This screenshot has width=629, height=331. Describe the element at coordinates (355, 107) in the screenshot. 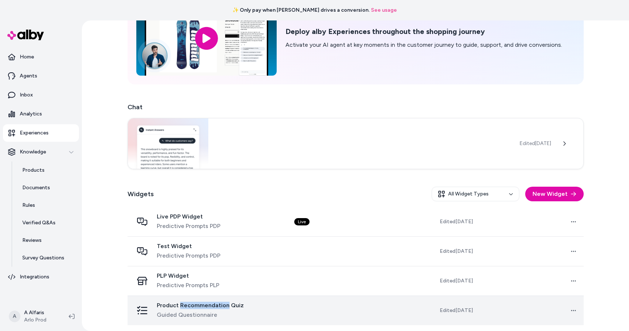

I see `h2: Chat` at that location.